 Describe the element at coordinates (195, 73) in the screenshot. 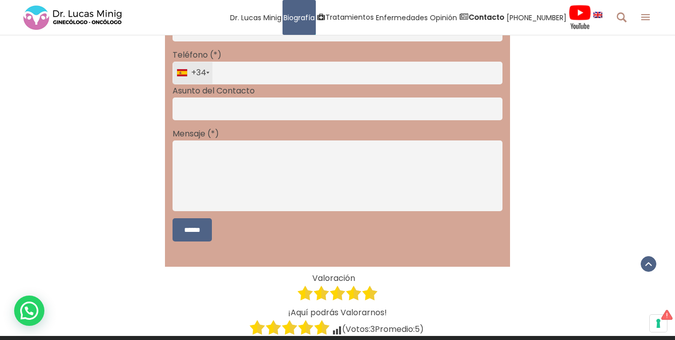

I see `div: +34` at that location.